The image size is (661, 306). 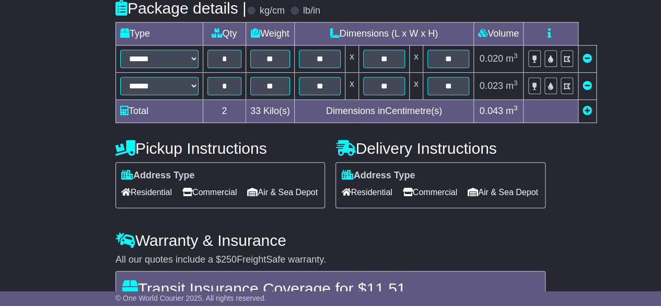 What do you see at coordinates (330, 240) in the screenshot?
I see `h4: Warranty & Insurance` at bounding box center [330, 240].